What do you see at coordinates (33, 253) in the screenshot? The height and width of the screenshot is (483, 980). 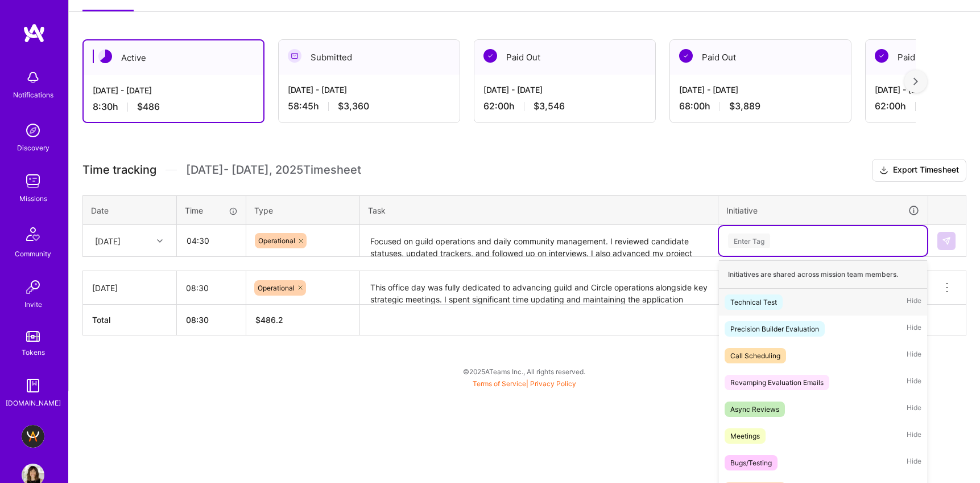 I see `div: Community` at bounding box center [33, 253].